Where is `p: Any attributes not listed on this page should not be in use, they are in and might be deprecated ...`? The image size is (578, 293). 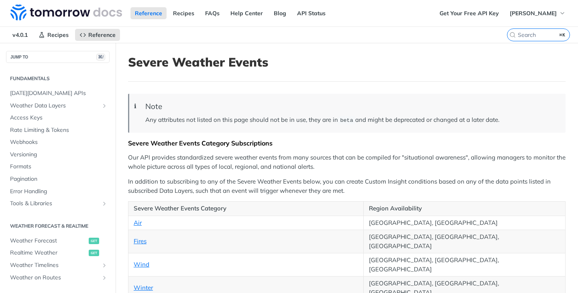 p: Any attributes not listed on this page should not be in use, they are in and might be deprecated ... is located at coordinates (351, 120).